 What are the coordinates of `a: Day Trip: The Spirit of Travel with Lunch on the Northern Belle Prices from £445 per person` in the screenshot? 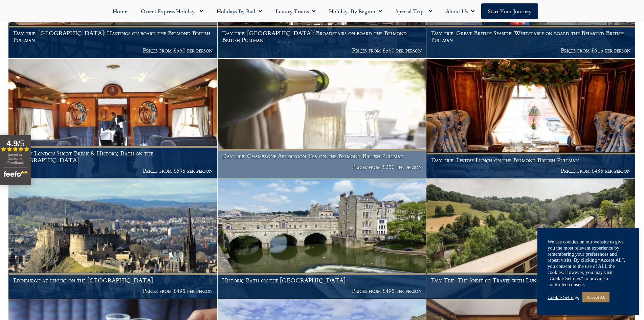 It's located at (531, 239).